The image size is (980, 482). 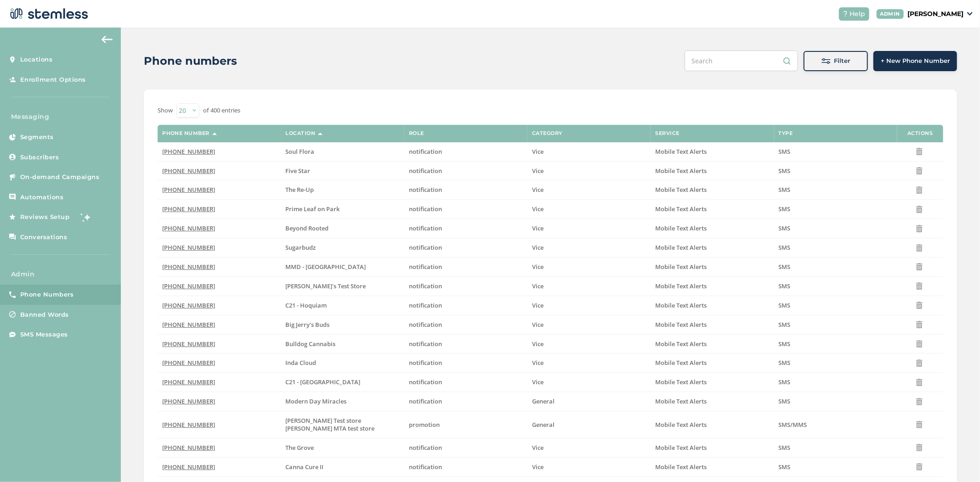 What do you see at coordinates (219, 247) in the screenshot?
I see `label: (970) 718-5678` at bounding box center [219, 247].